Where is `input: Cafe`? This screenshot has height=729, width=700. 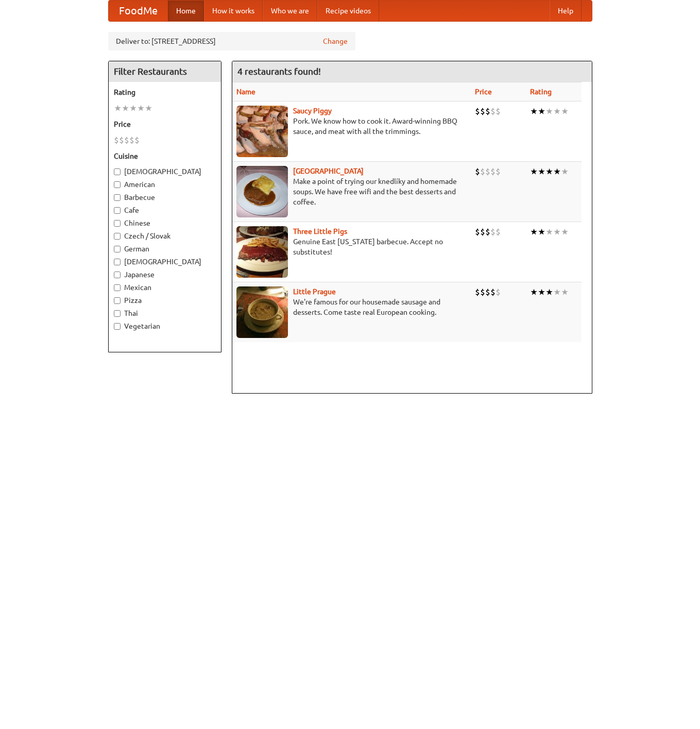 input: Cafe is located at coordinates (117, 210).